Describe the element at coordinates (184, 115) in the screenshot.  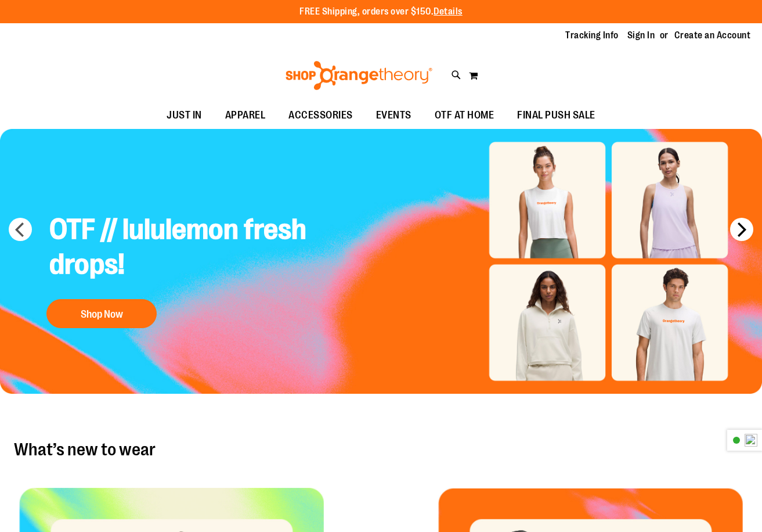
I see `span: JUST IN` at that location.